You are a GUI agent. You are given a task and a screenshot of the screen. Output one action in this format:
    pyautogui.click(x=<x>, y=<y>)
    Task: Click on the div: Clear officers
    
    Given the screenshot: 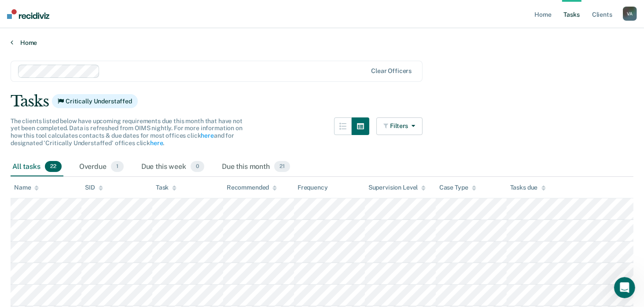 What is the action you would take?
    pyautogui.click(x=392, y=70)
    